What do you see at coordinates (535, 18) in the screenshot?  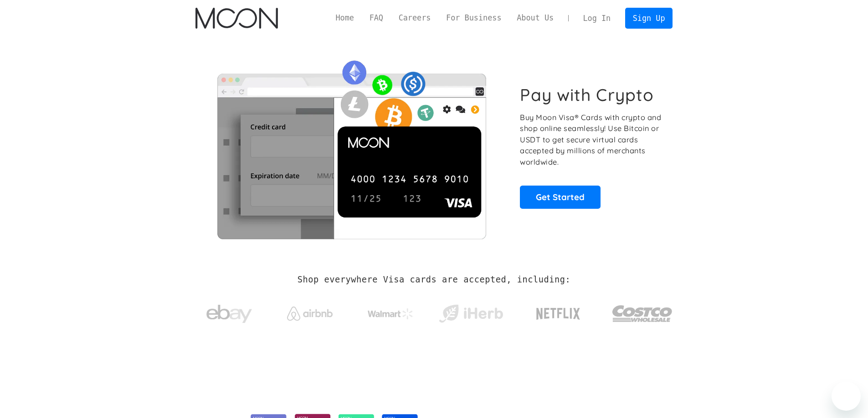 I see `a: About Us` at bounding box center [535, 18].